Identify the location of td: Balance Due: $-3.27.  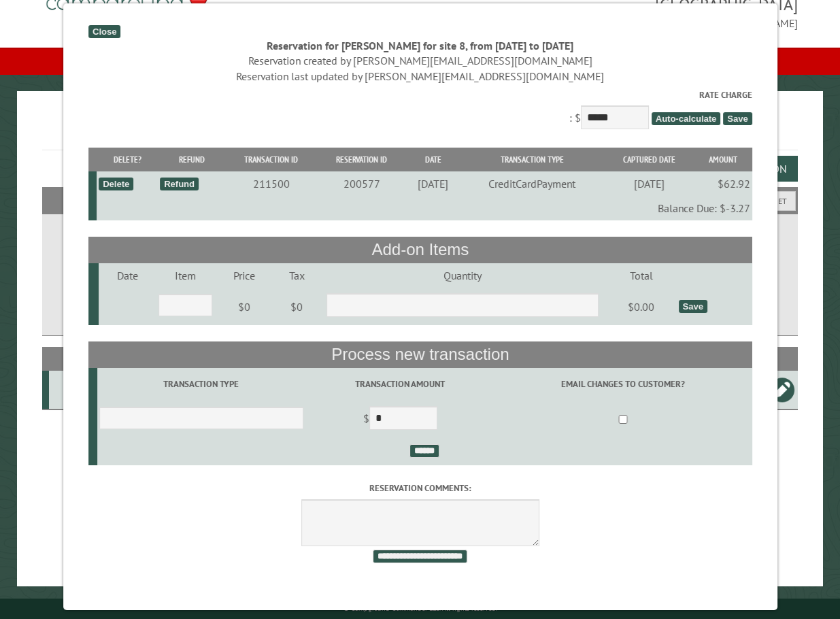
(424, 208).